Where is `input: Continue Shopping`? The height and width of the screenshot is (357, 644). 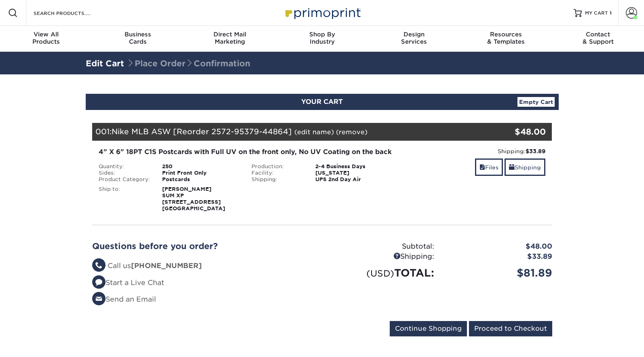
input: Continue Shopping is located at coordinates (428, 329).